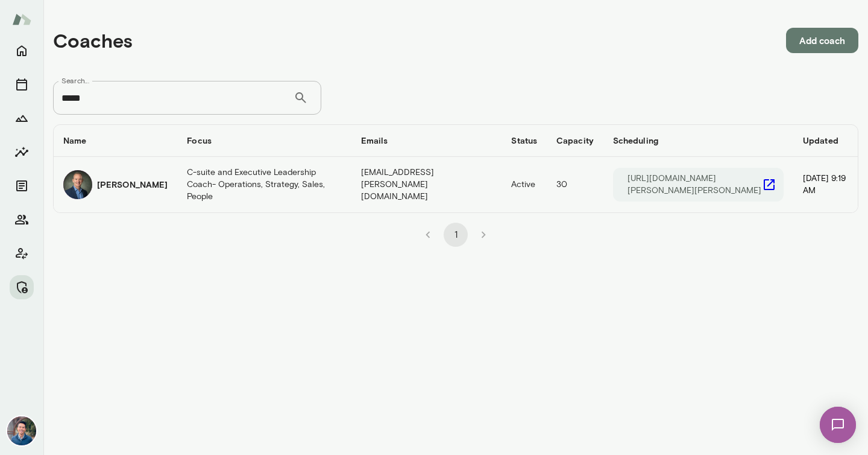 This screenshot has height=455, width=868. Describe the element at coordinates (456, 169) in the screenshot. I see `table: coaches table` at that location.